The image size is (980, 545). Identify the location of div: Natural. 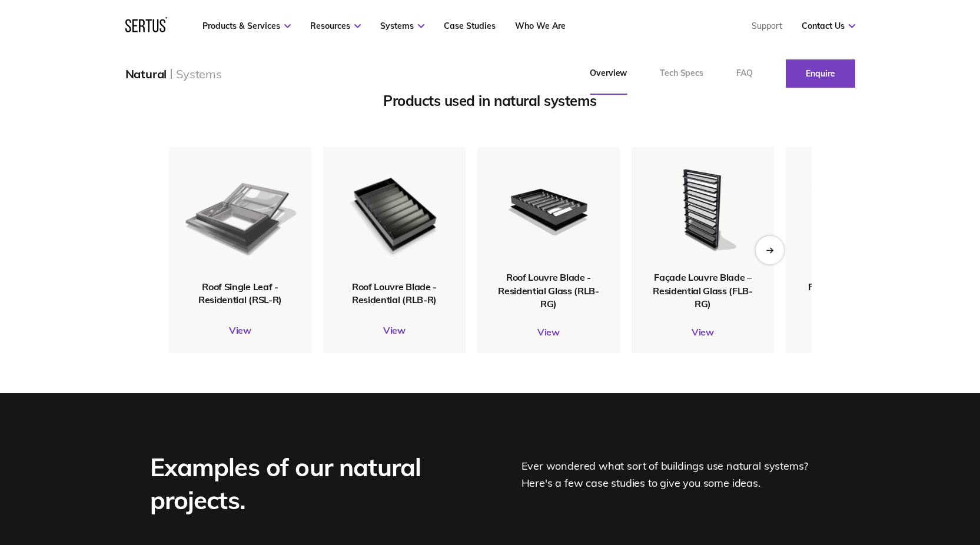
(146, 73).